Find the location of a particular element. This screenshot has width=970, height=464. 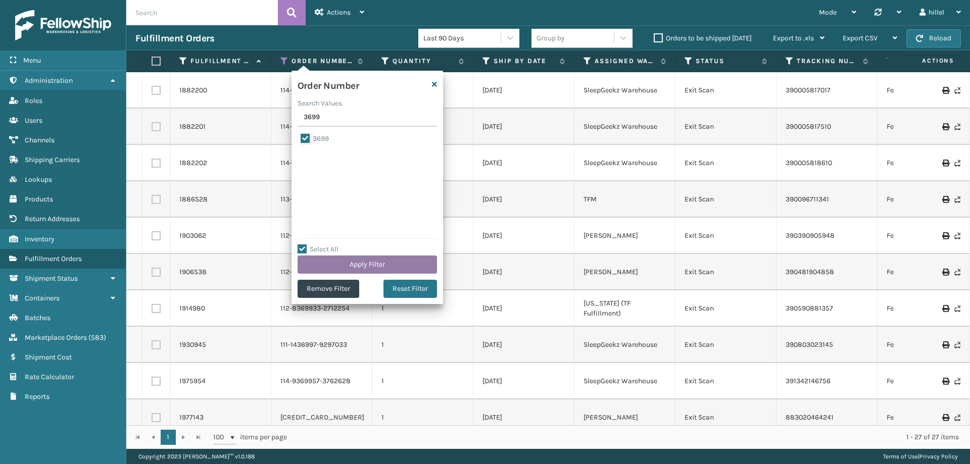

div: Last 90 Days is located at coordinates (462, 38).